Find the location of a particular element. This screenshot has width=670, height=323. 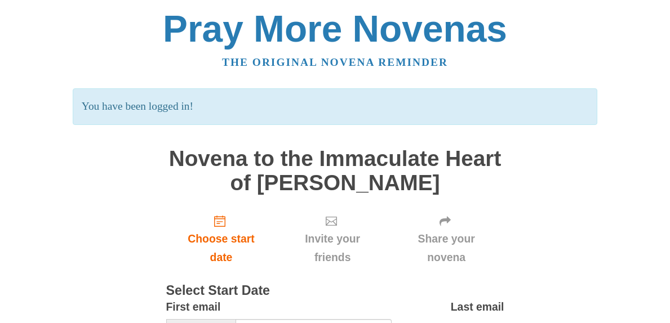

span: Share your novena is located at coordinates (446, 248).